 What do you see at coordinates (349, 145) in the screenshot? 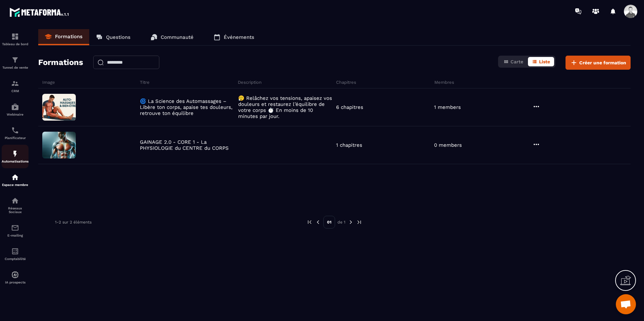
I see `p: 1 chapitres` at bounding box center [349, 145].